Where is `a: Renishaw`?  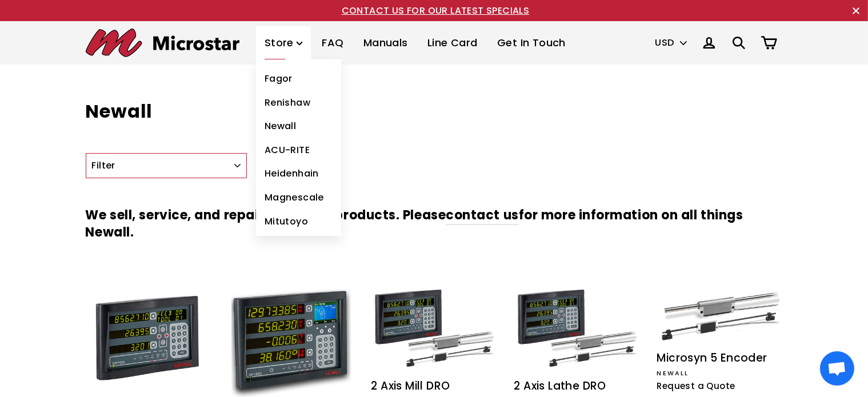
a: Renishaw is located at coordinates (298, 103).